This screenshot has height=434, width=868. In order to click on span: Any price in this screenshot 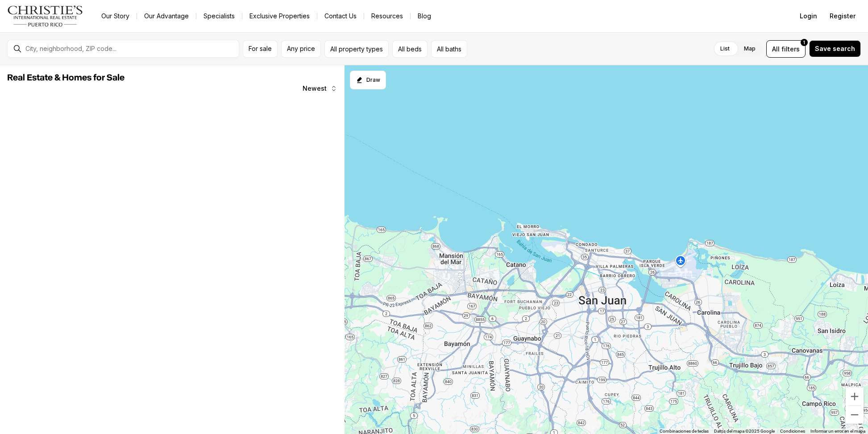, I will do `click(301, 49)`.